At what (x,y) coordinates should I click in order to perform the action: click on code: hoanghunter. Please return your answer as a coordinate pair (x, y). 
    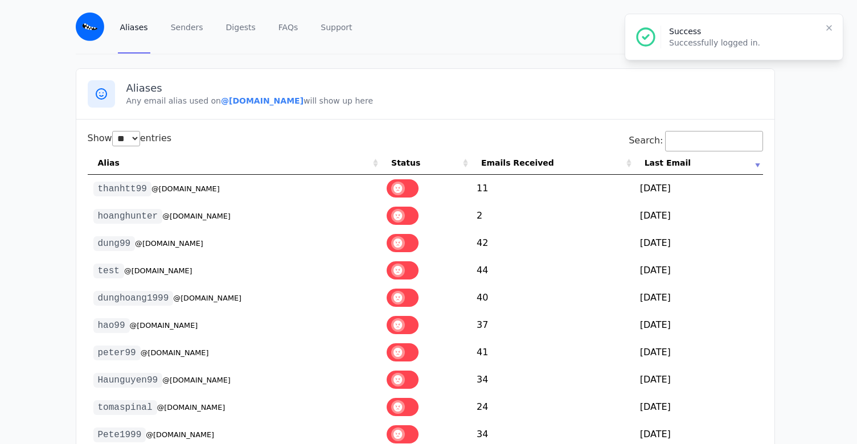
    Looking at the image, I should click on (128, 216).